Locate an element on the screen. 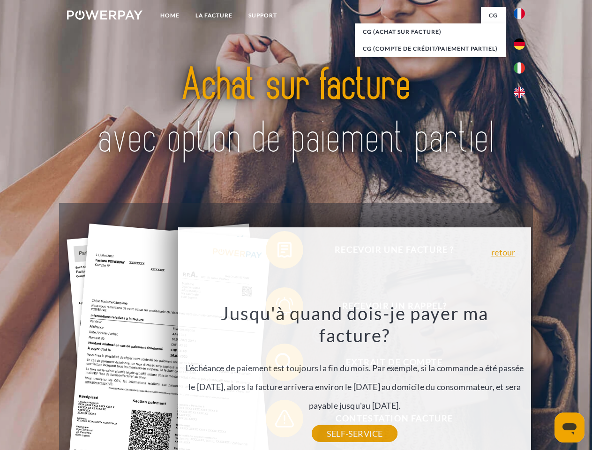 This screenshot has height=450, width=592. a: retour is located at coordinates (503, 252).